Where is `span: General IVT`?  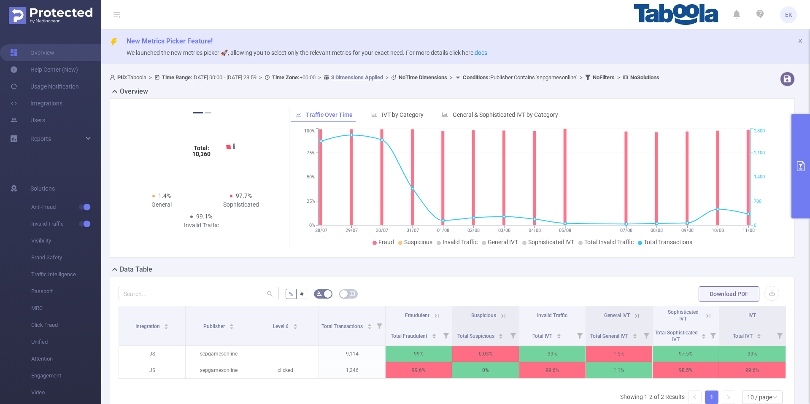
span: General IVT is located at coordinates (617, 315).